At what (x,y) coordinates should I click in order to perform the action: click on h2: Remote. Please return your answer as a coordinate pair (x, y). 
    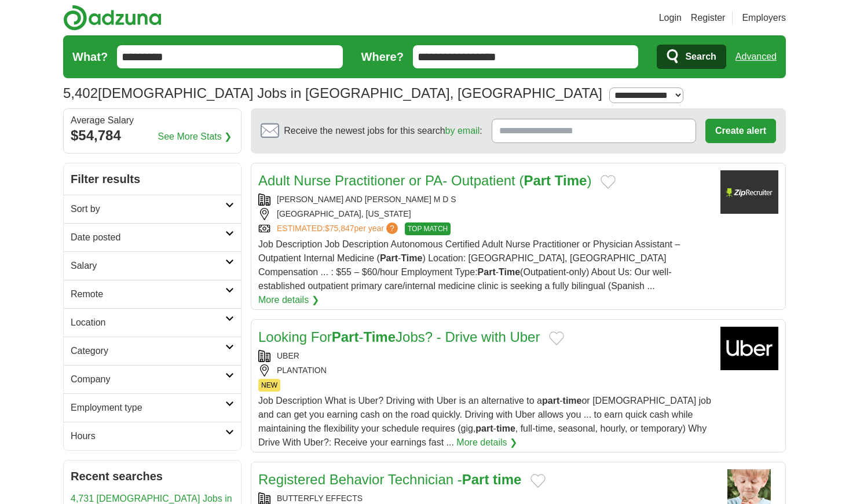
    Looking at the image, I should click on (147, 294).